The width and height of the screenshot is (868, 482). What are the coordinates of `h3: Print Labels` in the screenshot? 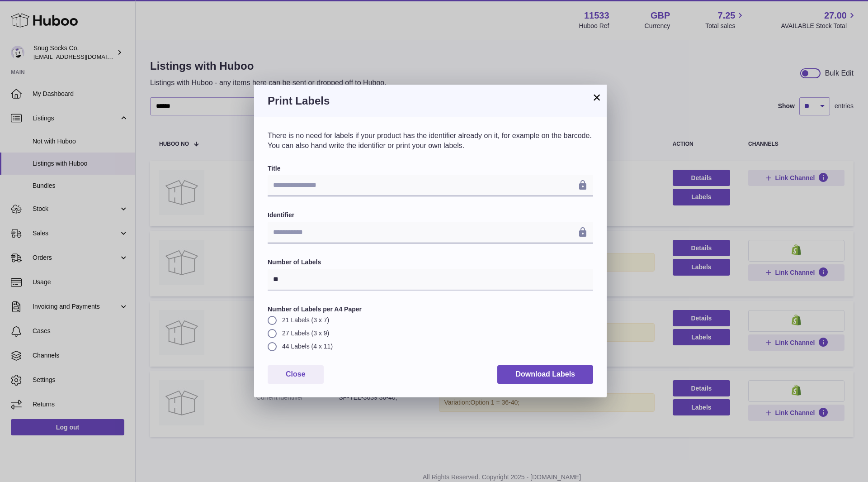 It's located at (430, 101).